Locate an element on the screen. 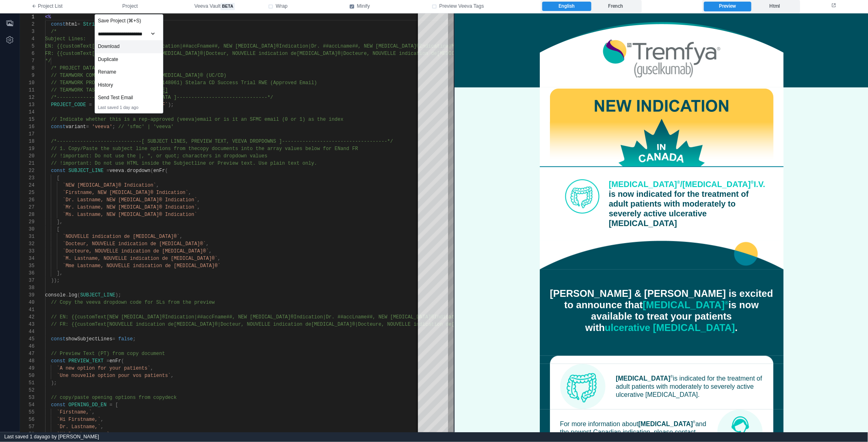 The width and height of the screenshot is (868, 442). div: Send Test Email is located at coordinates (129, 98).